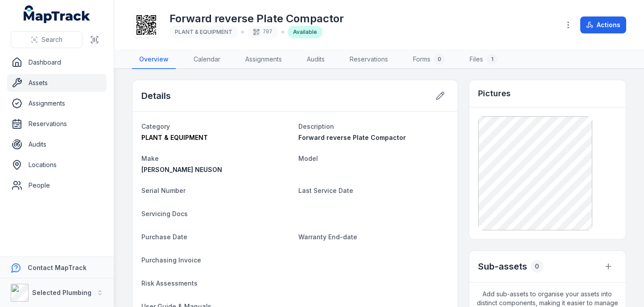 The image size is (644, 307). Describe the element at coordinates (207, 60) in the screenshot. I see `a: Calendar` at that location.